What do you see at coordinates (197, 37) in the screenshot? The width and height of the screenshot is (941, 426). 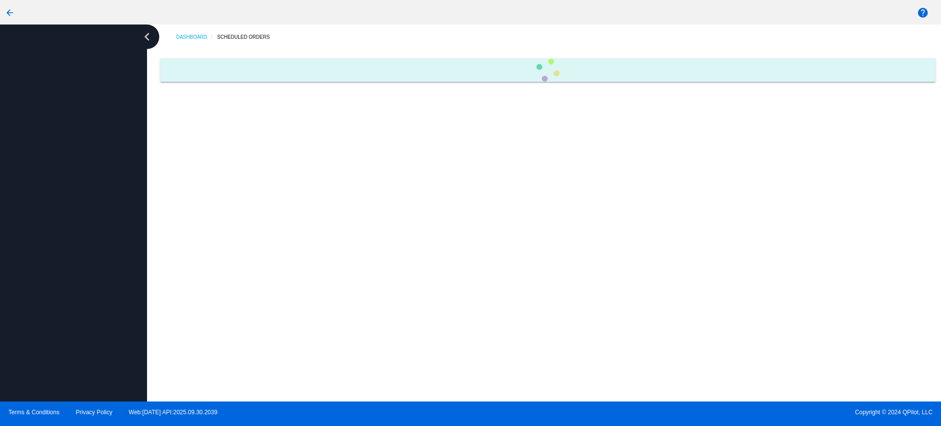 I see `a: Dashboard` at bounding box center [197, 37].